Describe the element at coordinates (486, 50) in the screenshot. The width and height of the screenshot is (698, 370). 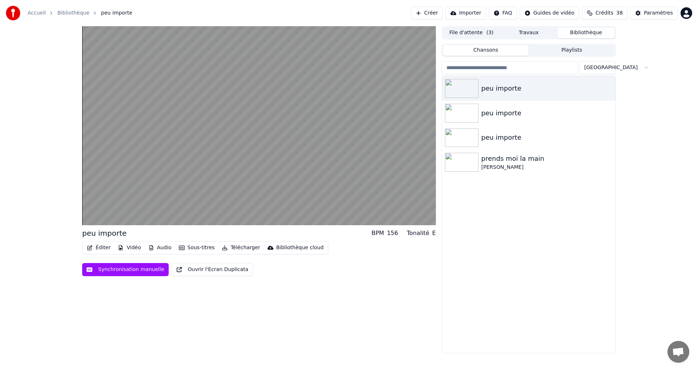
I see `button: Chansons` at that location.